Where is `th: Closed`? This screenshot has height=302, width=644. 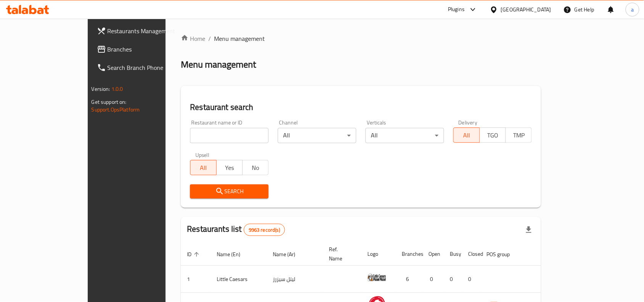
th: Closed is located at coordinates (471, 254).